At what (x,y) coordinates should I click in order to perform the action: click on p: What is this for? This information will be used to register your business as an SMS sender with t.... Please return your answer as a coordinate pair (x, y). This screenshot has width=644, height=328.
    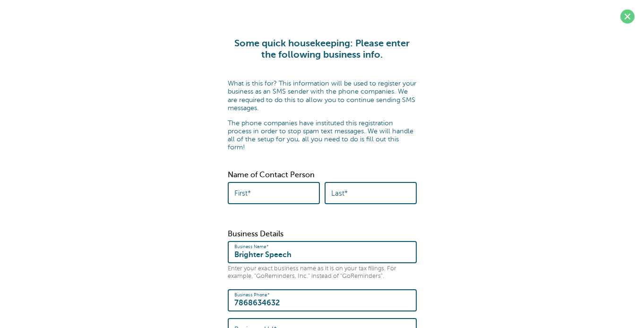
    Looking at the image, I should click on (322, 95).